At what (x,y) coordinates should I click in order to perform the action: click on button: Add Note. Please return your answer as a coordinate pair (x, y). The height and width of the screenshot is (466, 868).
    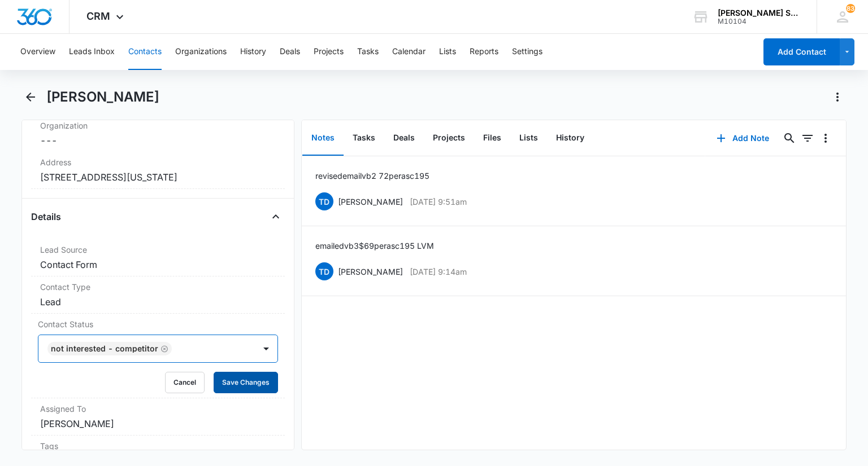
    Looking at the image, I should click on (742, 138).